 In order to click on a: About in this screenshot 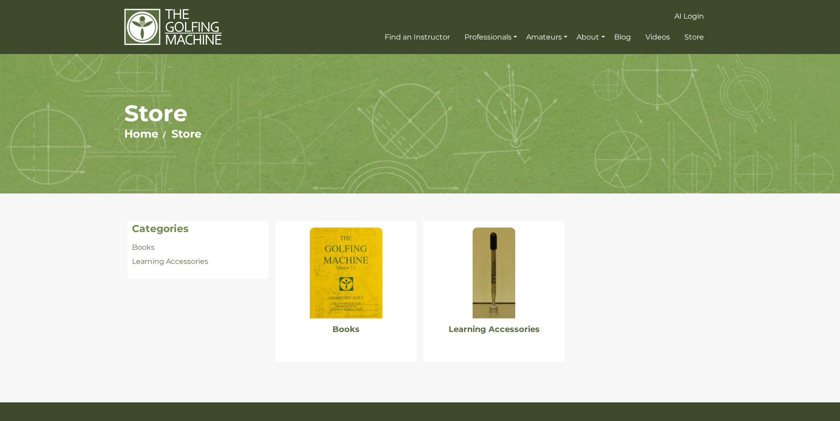, I will do `click(591, 37)`.